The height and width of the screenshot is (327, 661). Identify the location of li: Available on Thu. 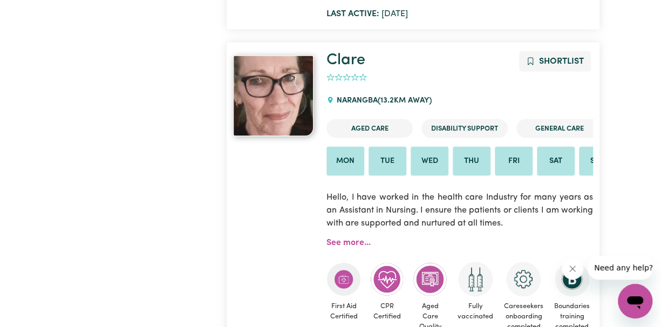
(472, 161).